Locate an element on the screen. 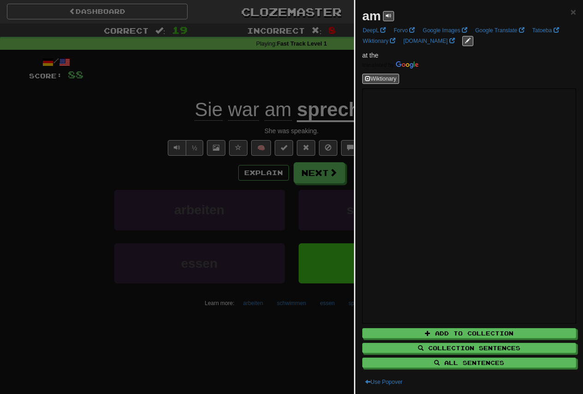 The height and width of the screenshot is (394, 583). button: Wiktionary is located at coordinates (381, 79).